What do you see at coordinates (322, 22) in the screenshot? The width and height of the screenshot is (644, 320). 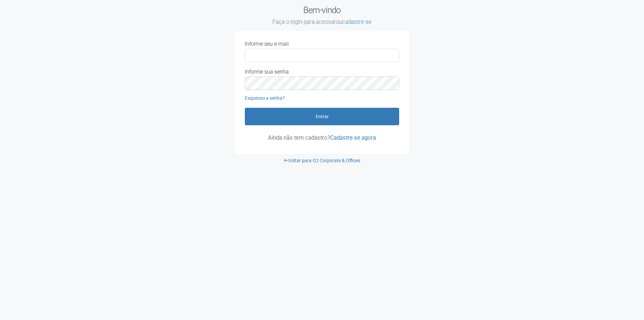 I see `small: Faça o login para acessar` at bounding box center [322, 22].